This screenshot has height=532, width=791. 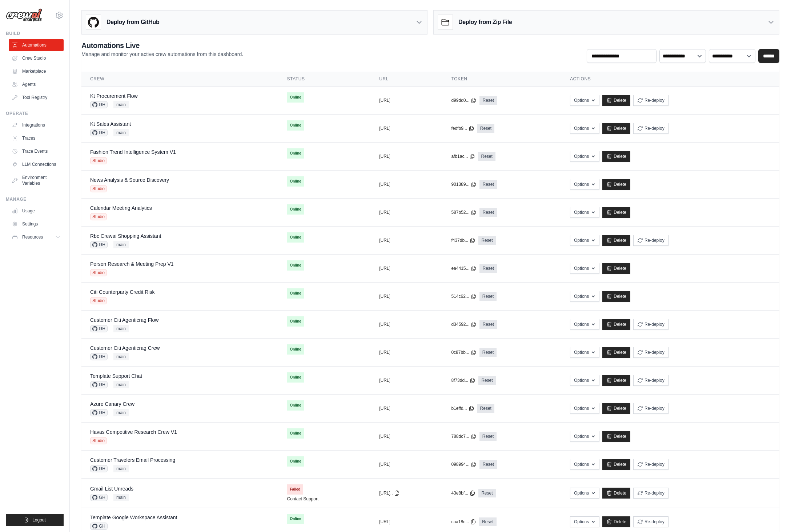 What do you see at coordinates (463, 380) in the screenshot?
I see `button: 8f73dd...` at bounding box center [463, 380].